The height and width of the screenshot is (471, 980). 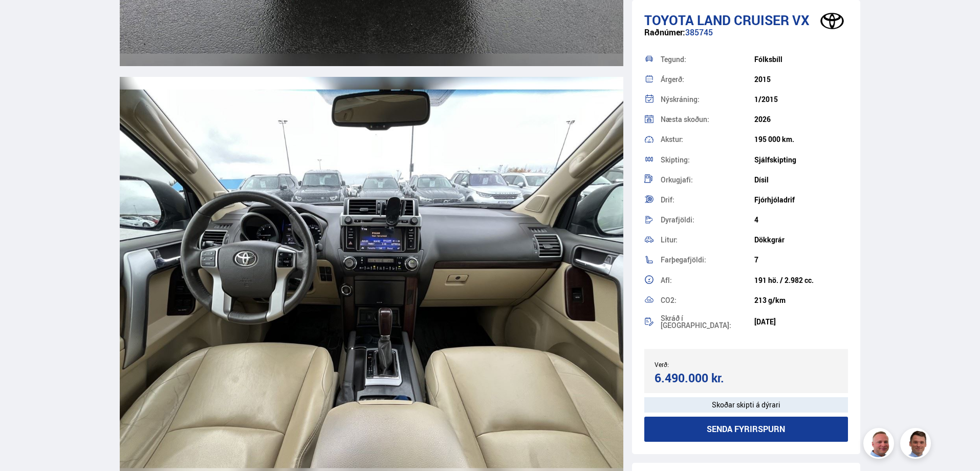 What do you see at coordinates (708, 140) in the screenshot?
I see `div: Akstur:` at bounding box center [708, 140].